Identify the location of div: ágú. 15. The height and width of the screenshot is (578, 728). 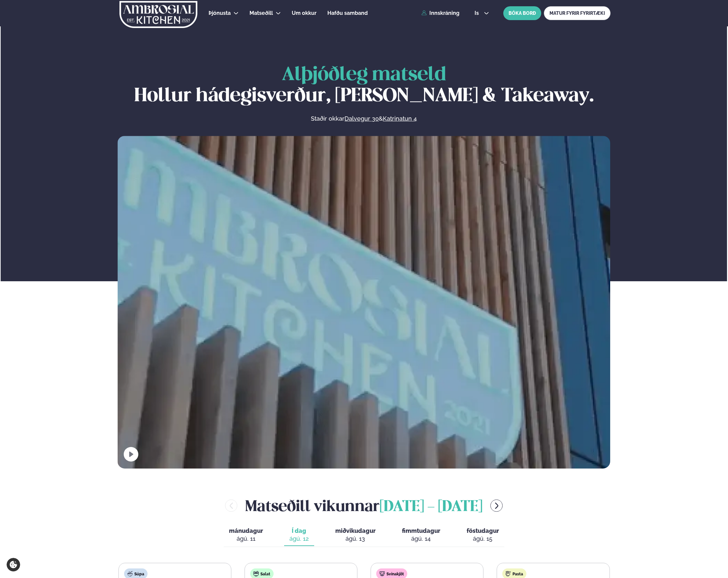
(483, 539).